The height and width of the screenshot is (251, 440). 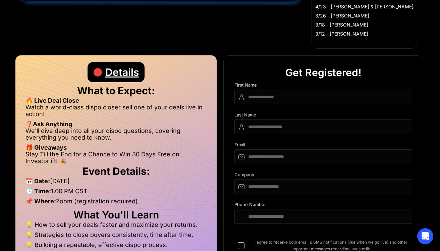 I want to click on div: Last Name, so click(x=323, y=116).